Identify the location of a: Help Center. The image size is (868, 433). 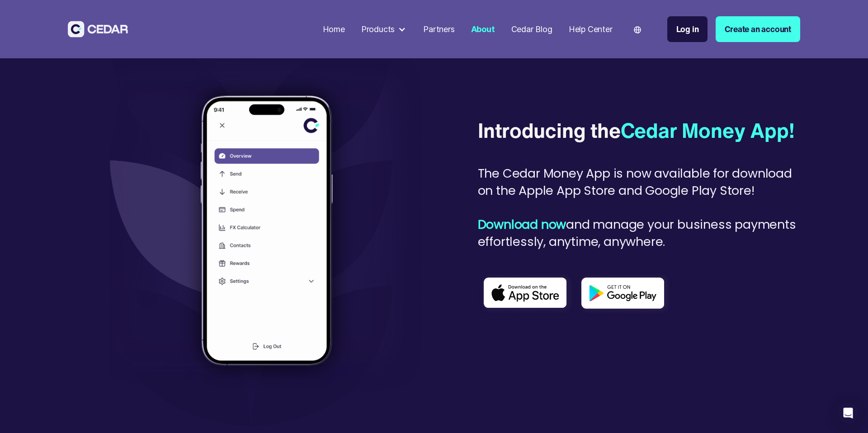
(591, 29).